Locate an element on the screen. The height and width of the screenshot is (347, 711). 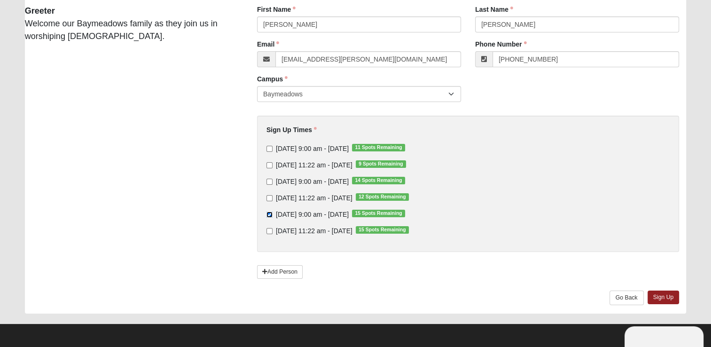
label: Phone Number is located at coordinates (501, 44).